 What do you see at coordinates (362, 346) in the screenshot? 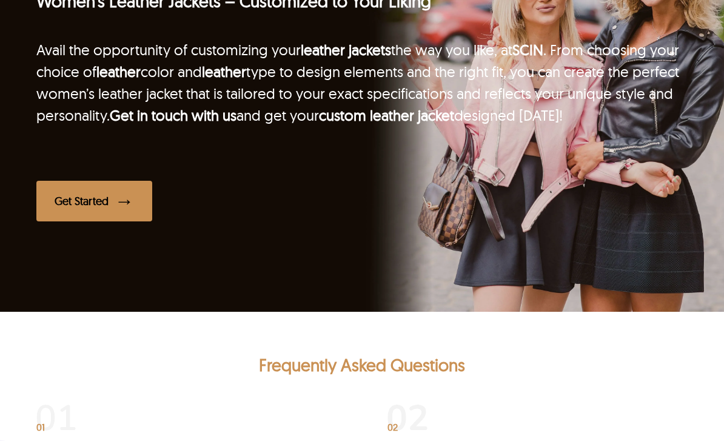
I see `h2: Frequently Asked Questions` at bounding box center [362, 346].